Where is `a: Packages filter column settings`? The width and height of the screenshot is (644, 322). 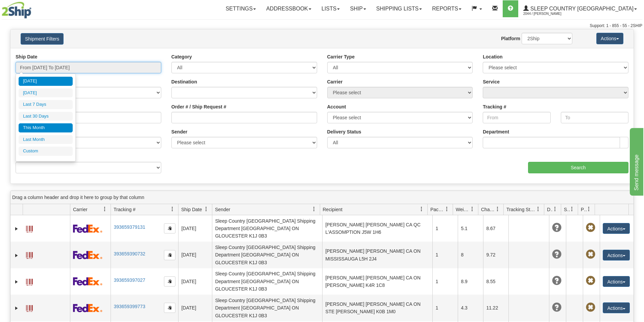
a: Packages filter column settings is located at coordinates (447, 209).